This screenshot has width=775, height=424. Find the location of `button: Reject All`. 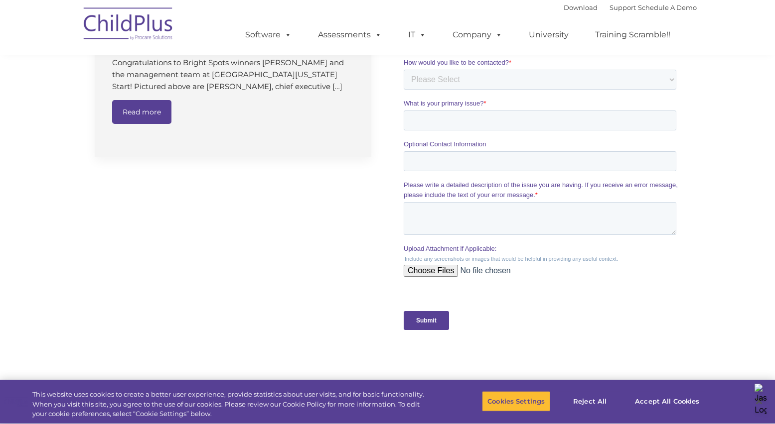

button: Reject All is located at coordinates (589, 402).